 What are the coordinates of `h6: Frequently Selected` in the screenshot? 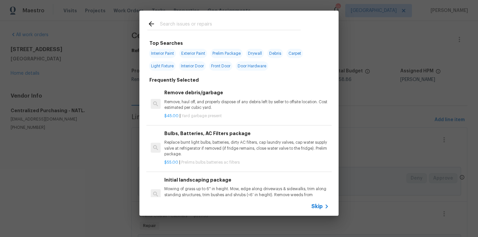 It's located at (174, 80).